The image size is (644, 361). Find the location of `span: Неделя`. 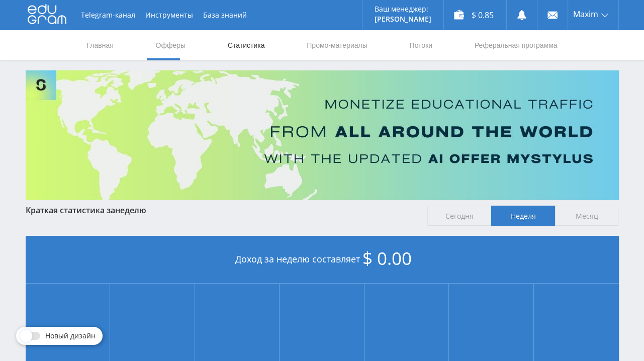

span: Неделя is located at coordinates (523, 216).